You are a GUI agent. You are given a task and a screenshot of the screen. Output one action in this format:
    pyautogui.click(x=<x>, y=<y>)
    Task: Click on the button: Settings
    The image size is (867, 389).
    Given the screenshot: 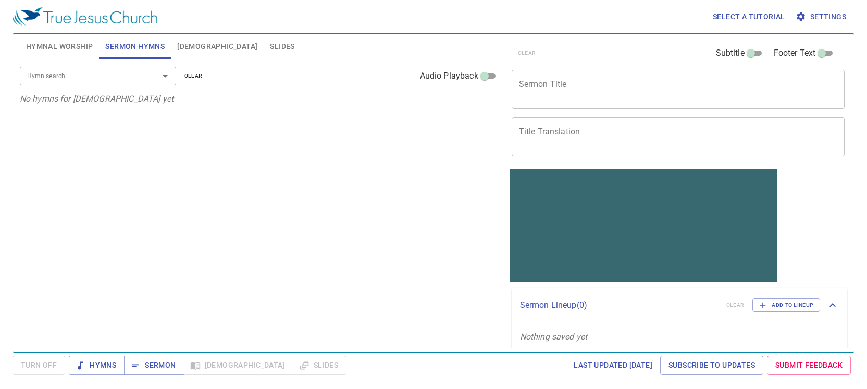 What is the action you would take?
    pyautogui.click(x=822, y=17)
    